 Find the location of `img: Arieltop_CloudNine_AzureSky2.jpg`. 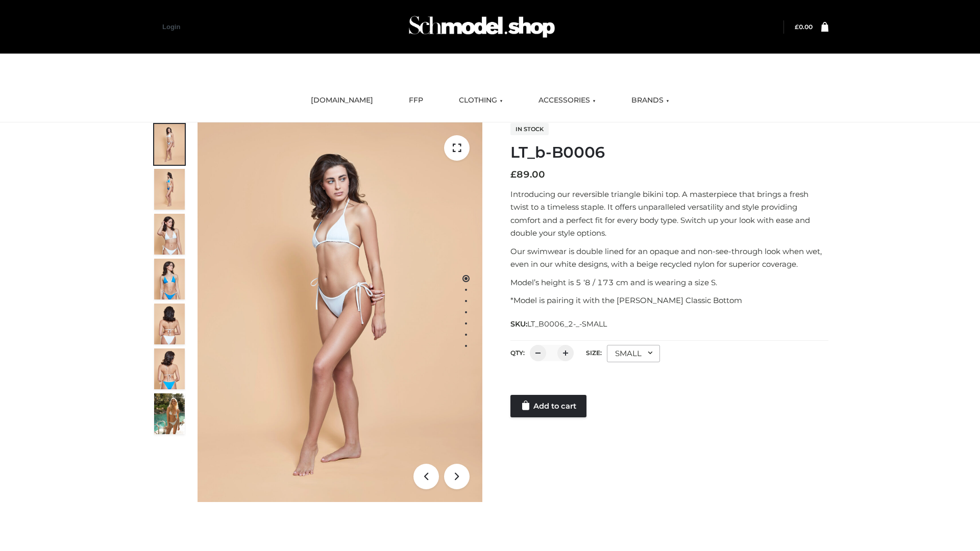

img: Arieltop_CloudNine_AzureSky2.jpg is located at coordinates (170, 413).